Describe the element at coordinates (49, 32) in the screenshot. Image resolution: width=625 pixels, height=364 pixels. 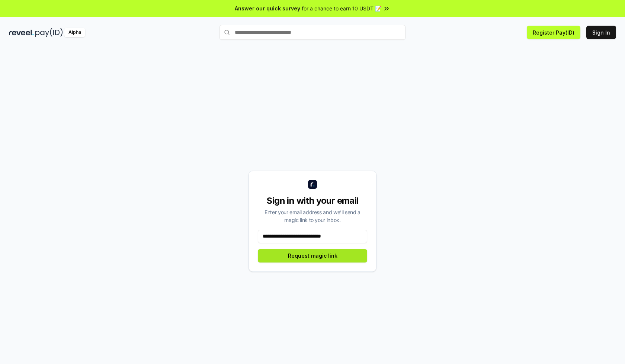
I see `img: pay_id` at that location.